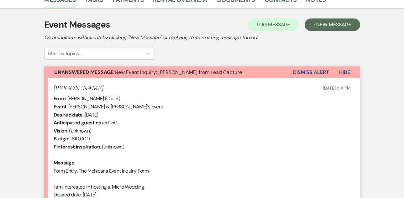 This screenshot has width=404, height=198. Describe the element at coordinates (84, 72) in the screenshot. I see `strong: Unanswered Message:` at that location.